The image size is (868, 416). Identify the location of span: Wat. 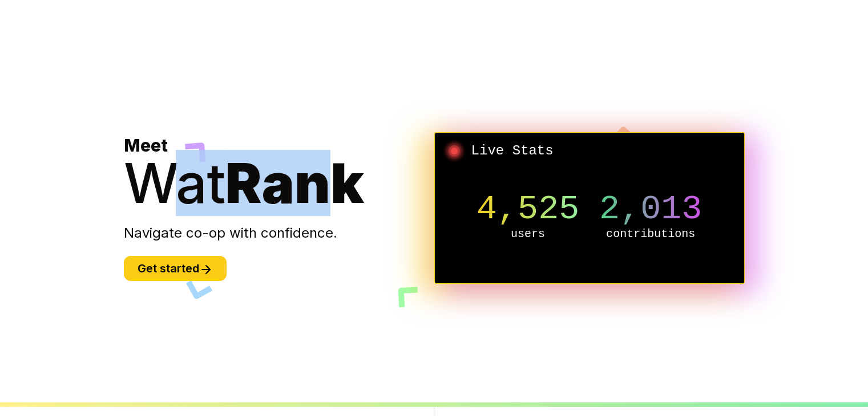
(174, 183).